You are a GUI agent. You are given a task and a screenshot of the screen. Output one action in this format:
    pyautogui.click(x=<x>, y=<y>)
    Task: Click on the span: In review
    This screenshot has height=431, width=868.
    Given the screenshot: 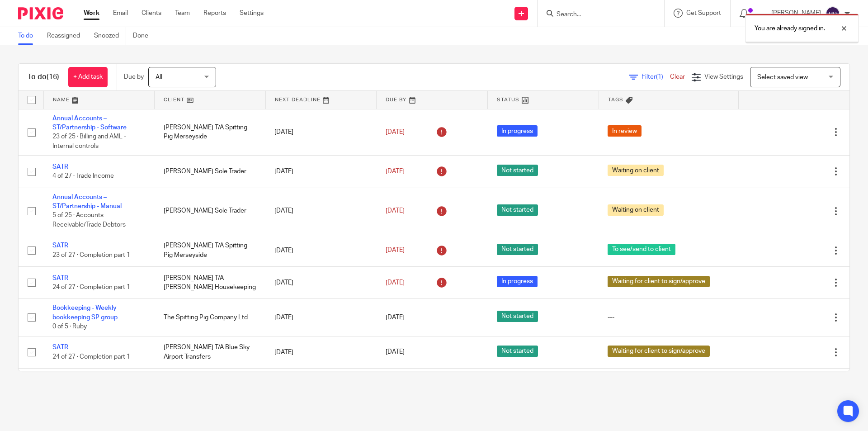 What is the action you would take?
    pyautogui.click(x=624, y=131)
    